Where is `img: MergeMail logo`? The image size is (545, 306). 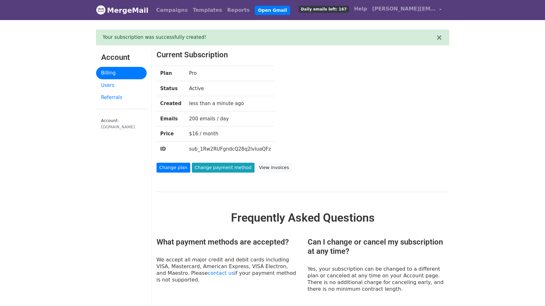 img: MergeMail logo is located at coordinates (101, 10).